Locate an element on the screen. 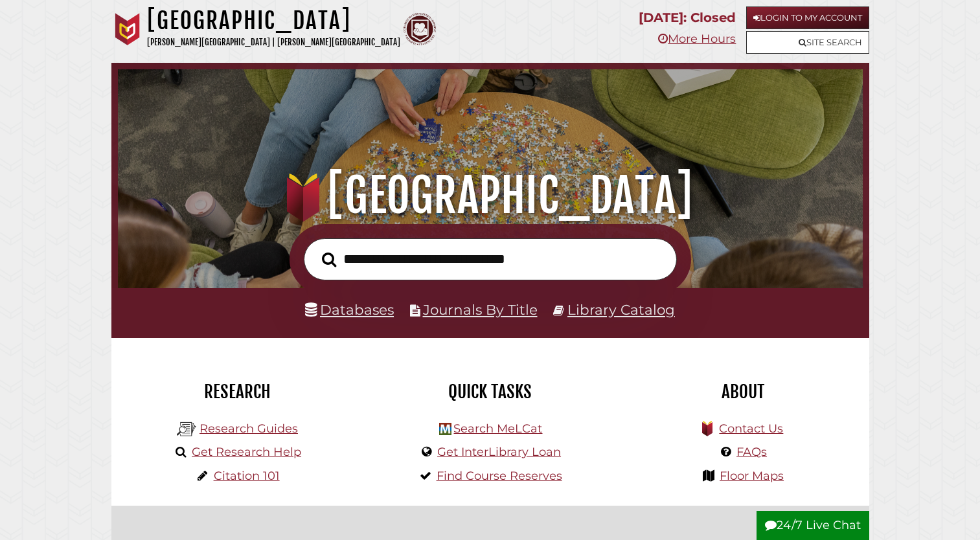  h2: Research is located at coordinates (238, 392).